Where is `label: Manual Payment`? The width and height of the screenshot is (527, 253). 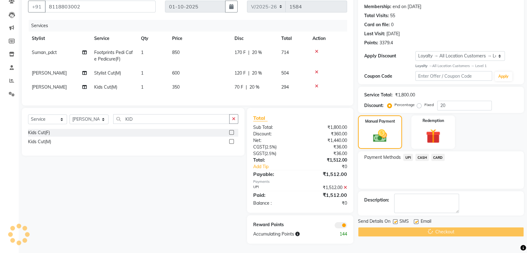 label: Manual Payment is located at coordinates (380, 121).